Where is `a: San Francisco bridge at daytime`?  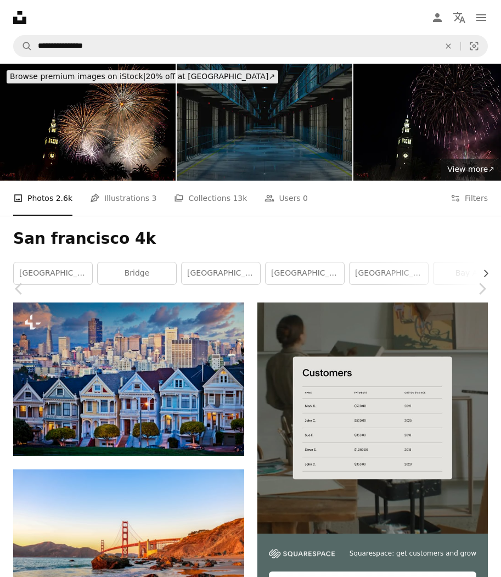 a: San Francisco bridge at daytime is located at coordinates (128, 546).